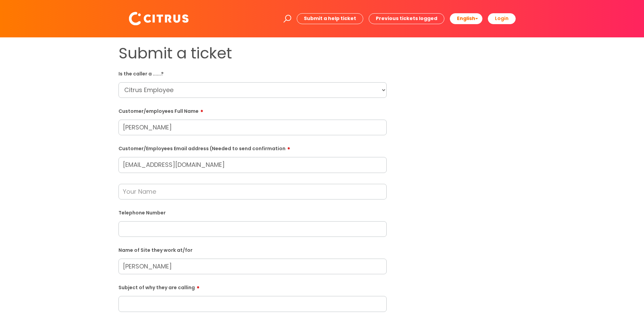 Image resolution: width=644 pixels, height=314 pixels. I want to click on label: Customer/Employees Email address (Needed to send confirmation, so click(253, 148).